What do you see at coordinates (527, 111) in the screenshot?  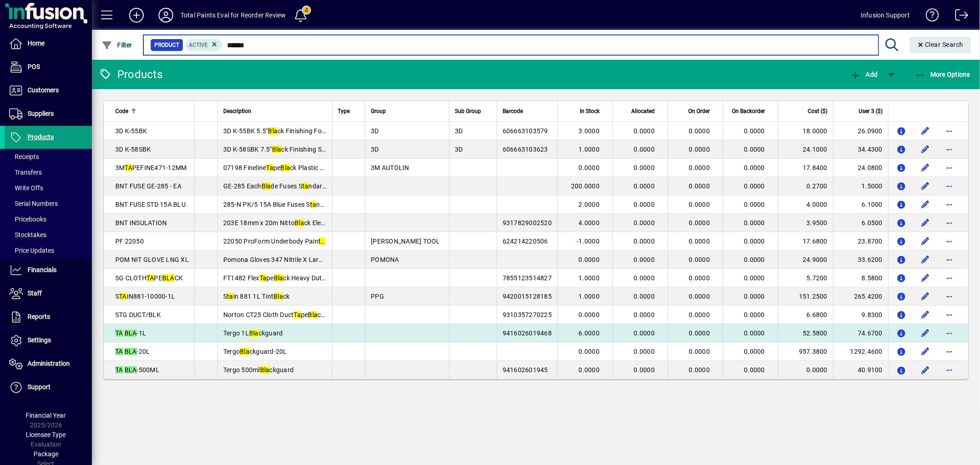 I see `div: Barcode` at bounding box center [527, 111].